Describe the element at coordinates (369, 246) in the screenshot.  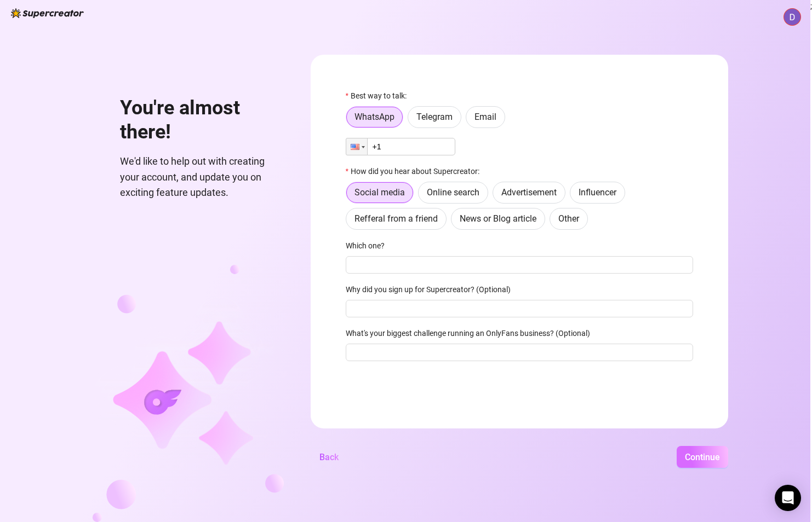
I see `label: Which one?` at that location.